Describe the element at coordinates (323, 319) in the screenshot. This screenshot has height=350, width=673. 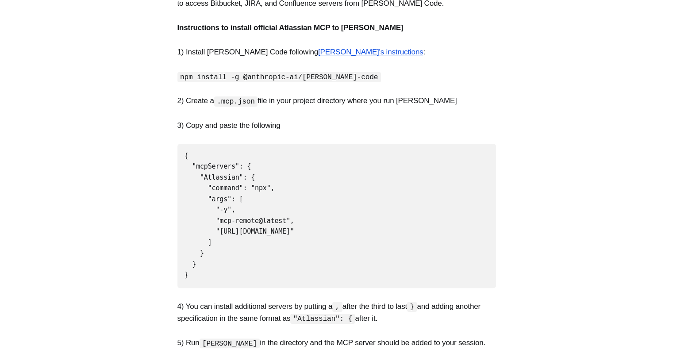
I see `code: "Atlassian": {` at that location.